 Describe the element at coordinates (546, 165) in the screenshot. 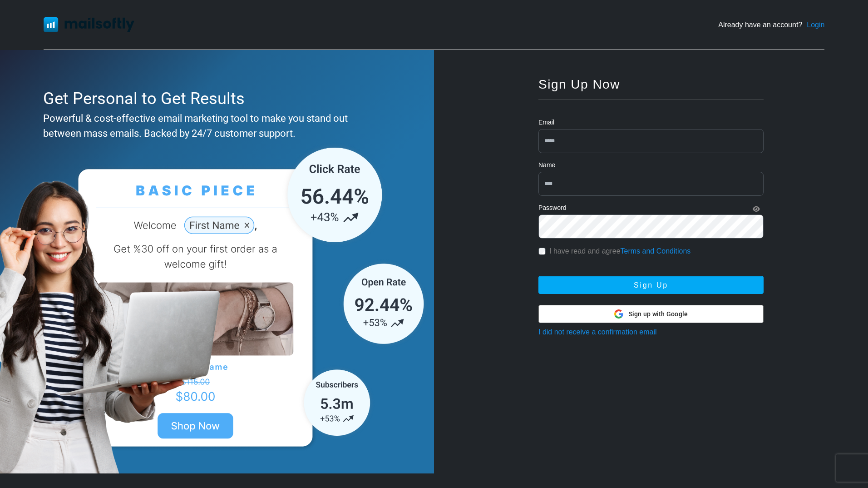

I see `label: Name` at that location.